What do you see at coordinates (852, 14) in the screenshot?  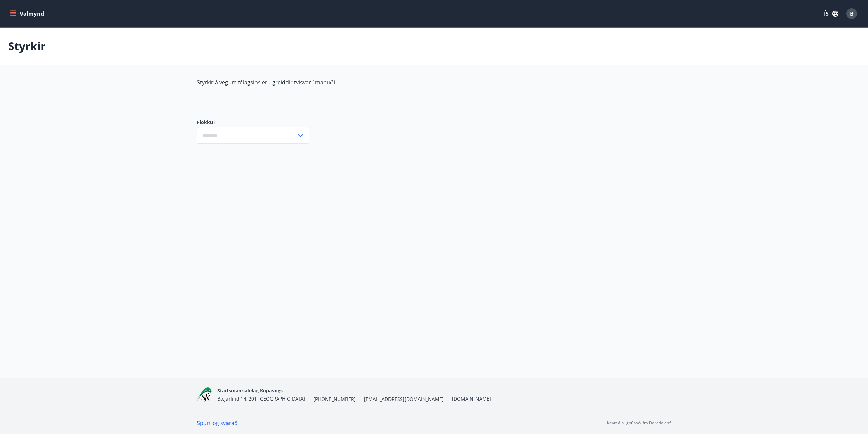 I see `button: B` at bounding box center [852, 14].